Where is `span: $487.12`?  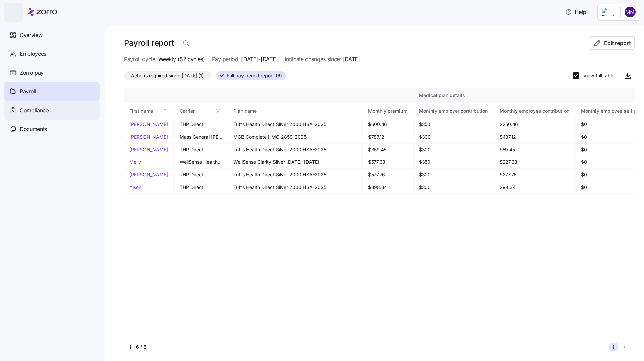
span: $487.12 is located at coordinates (534, 138).